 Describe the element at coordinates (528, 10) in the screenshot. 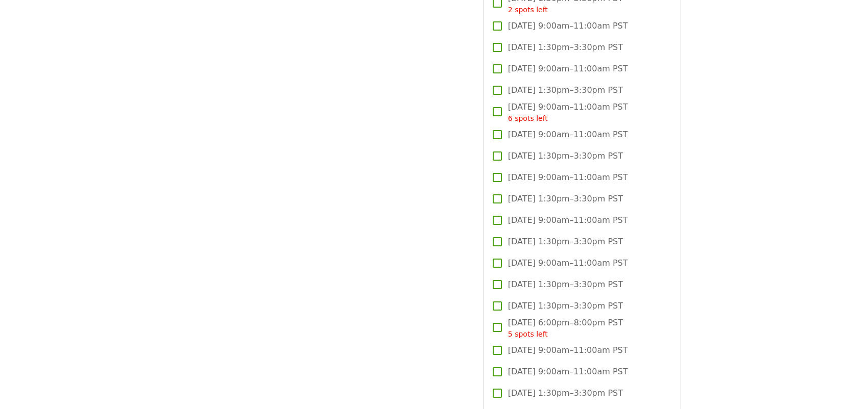

I see `span: 2 spots left` at that location.